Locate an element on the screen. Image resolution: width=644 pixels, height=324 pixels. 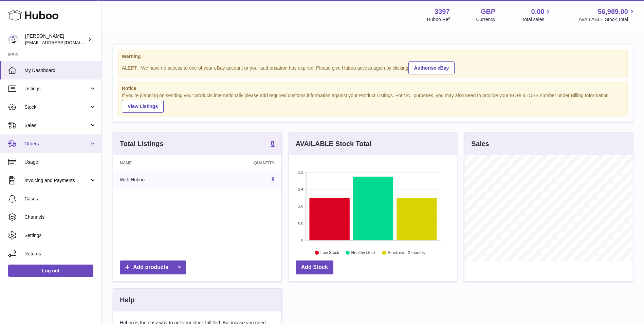
span: Cases is located at coordinates (61, 199).